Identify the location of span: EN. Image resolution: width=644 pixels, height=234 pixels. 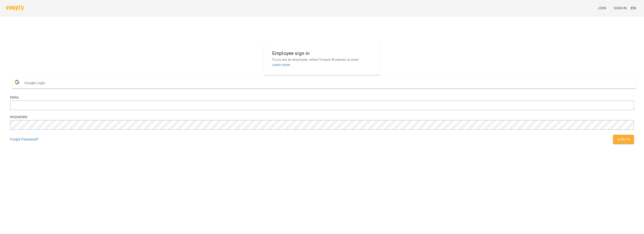
(633, 8).